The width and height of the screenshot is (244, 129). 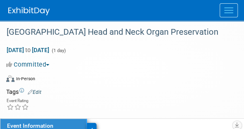 What do you see at coordinates (29, 65) in the screenshot?
I see `button: Committed` at bounding box center [29, 65].